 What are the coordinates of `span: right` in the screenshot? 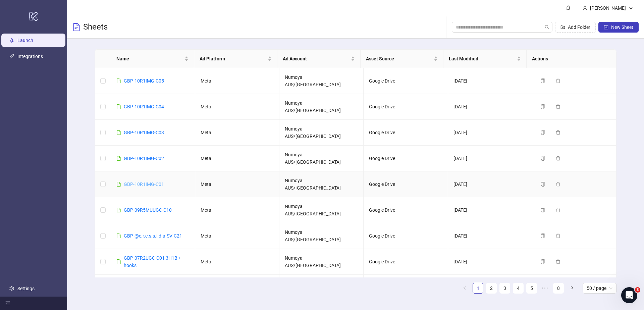 It's located at (572, 288).